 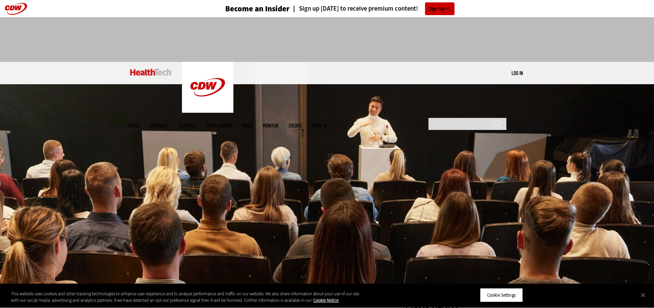 What do you see at coordinates (160, 125) in the screenshot?
I see `span: Specialty` at bounding box center [160, 125].